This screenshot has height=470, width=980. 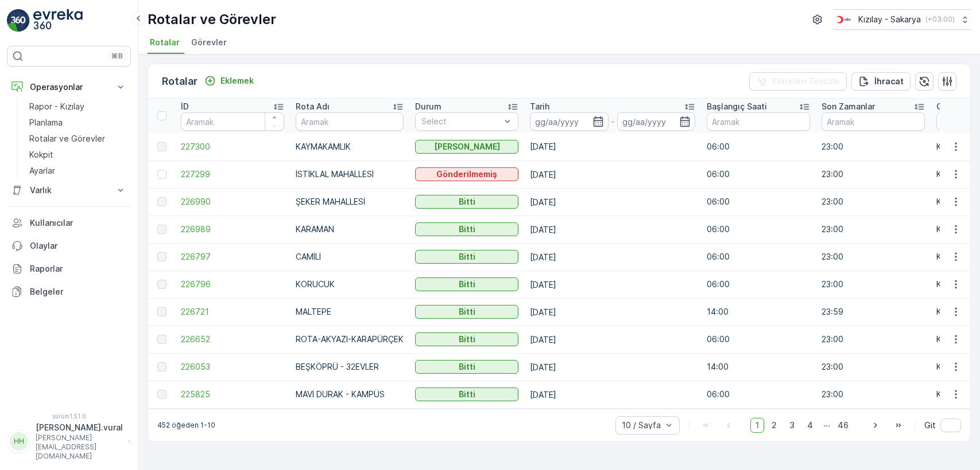 I want to click on font: Durum, so click(x=428, y=106).